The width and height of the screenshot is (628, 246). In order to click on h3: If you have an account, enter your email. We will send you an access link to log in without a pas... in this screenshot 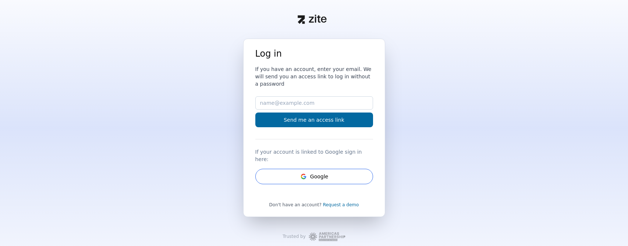, I will do `click(314, 77)`.